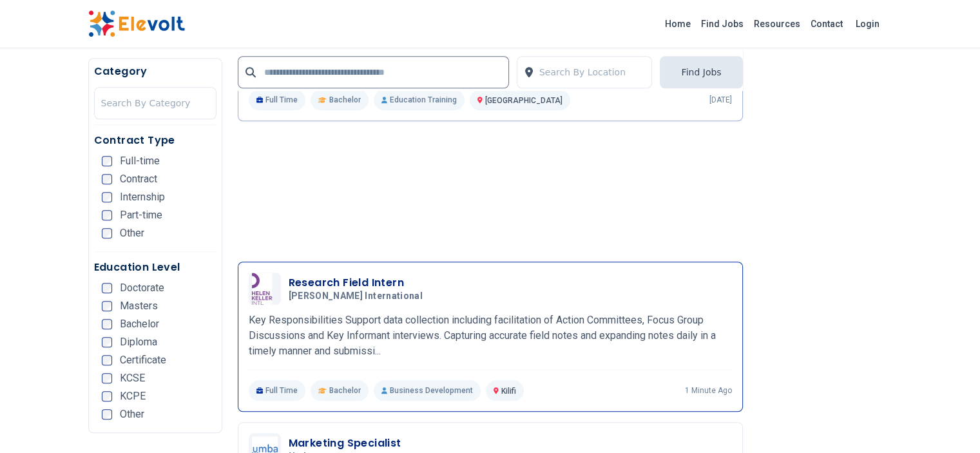 The image size is (980, 453). Describe the element at coordinates (491, 335) in the screenshot. I see `p: Key Responsibilities Support data collection including facilitation of Action Committees, Focus G...` at that location.